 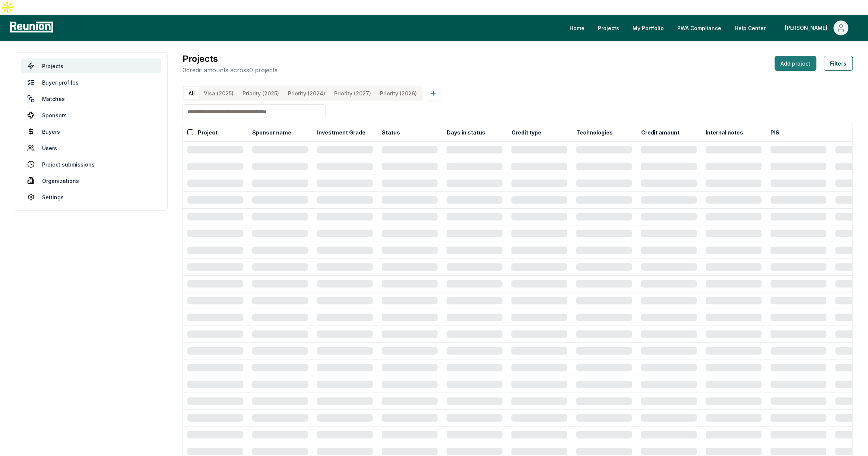 What do you see at coordinates (648, 27) in the screenshot?
I see `a: My Portfolio` at bounding box center [648, 27].